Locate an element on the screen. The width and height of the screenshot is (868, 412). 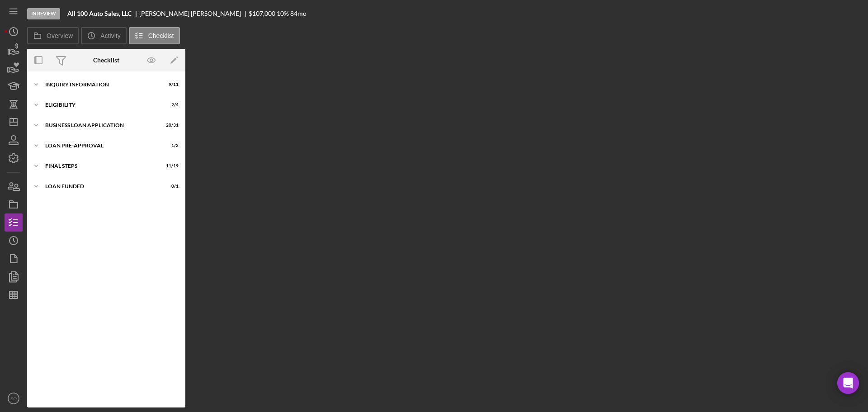
button: Overview is located at coordinates (53, 36).